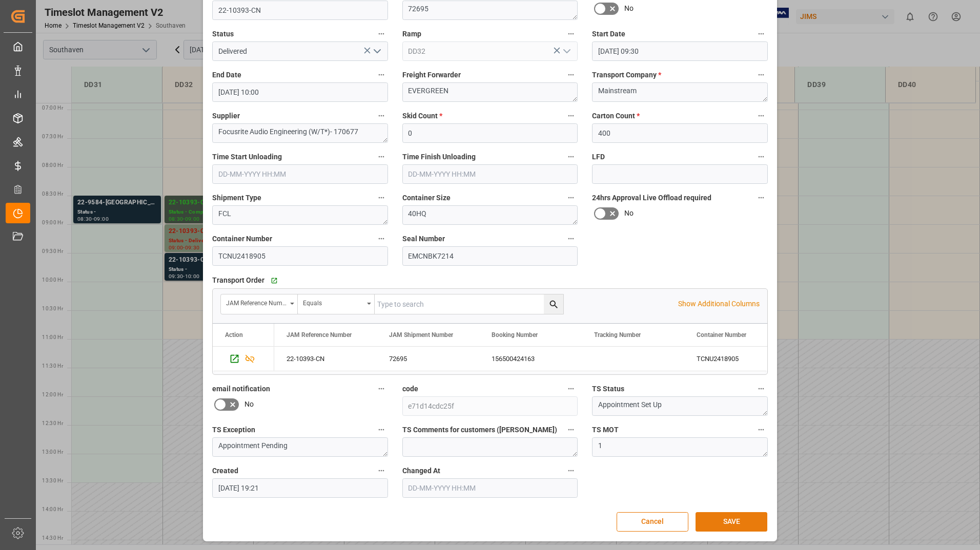 The width and height of the screenshot is (980, 550). I want to click on span: Seal Number, so click(424, 239).